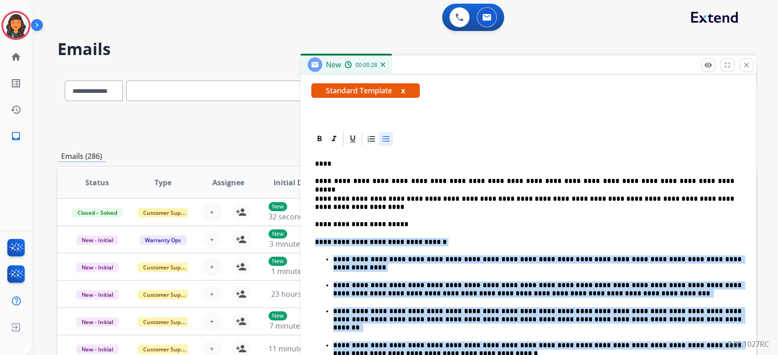 This screenshot has height=355, width=778. What do you see at coordinates (708, 65) in the screenshot?
I see `mat-icon: remove_red_eye` at bounding box center [708, 65].